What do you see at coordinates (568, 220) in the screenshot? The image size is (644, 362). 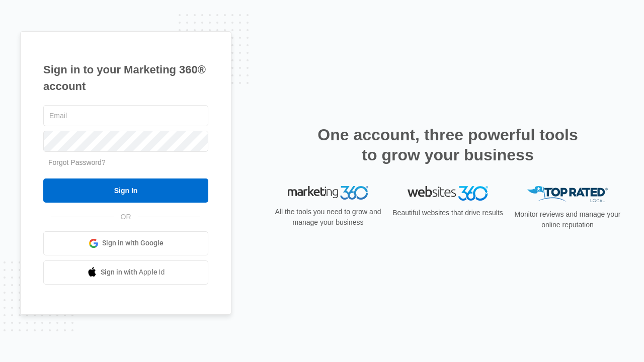 I see `p: Monitor reviews and manage your online reputation` at bounding box center [568, 220].